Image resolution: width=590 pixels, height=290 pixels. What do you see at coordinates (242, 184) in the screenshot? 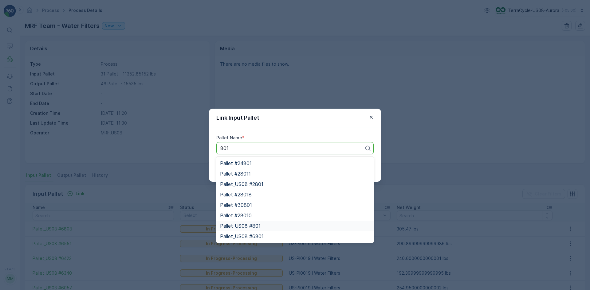
I see `span: Pallet_US08 #2801` at bounding box center [242, 184].